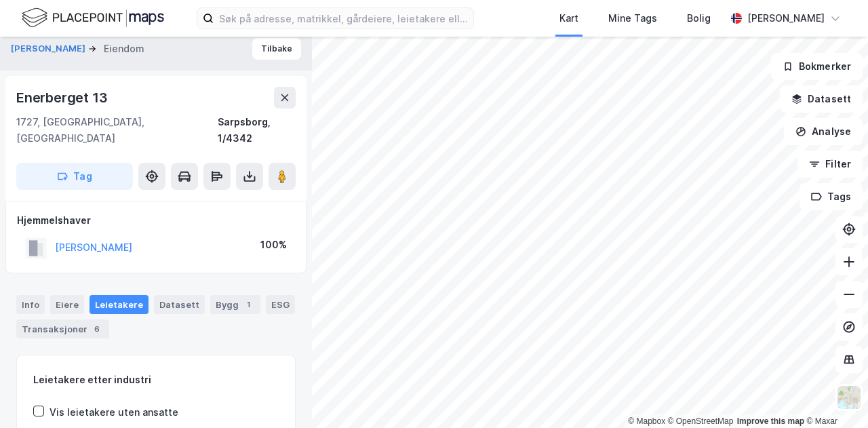  I want to click on div: Chat Widget, so click(834, 395).